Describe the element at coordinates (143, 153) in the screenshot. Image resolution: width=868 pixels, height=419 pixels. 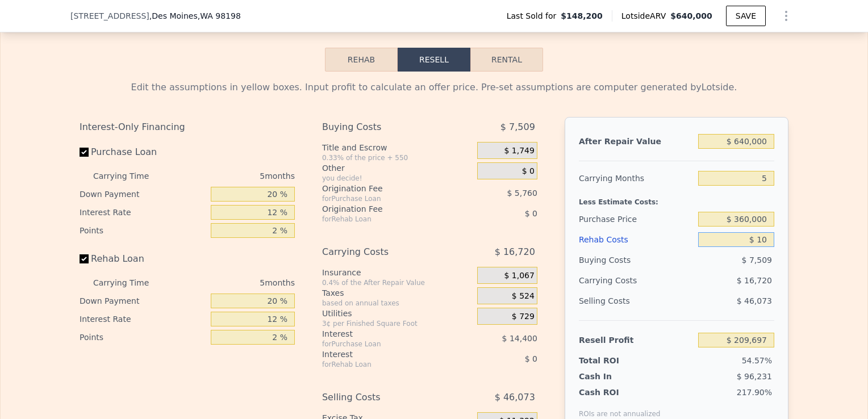
I see `label: Purchase Loan` at that location.